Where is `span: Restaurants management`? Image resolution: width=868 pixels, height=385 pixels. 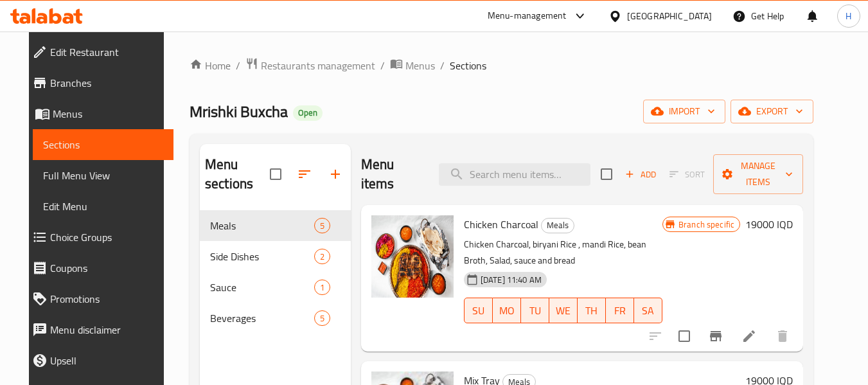 span: Restaurants management is located at coordinates (318, 65).